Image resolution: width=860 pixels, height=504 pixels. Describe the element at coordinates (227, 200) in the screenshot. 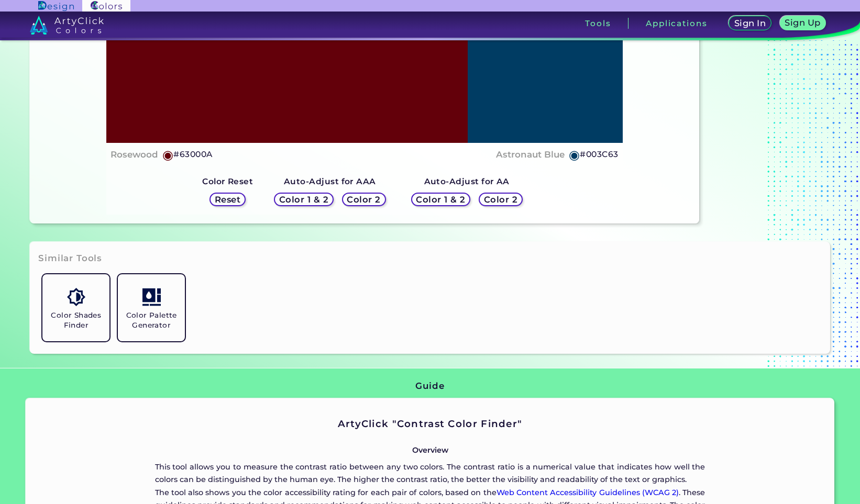

I see `h5: Reset` at that location.